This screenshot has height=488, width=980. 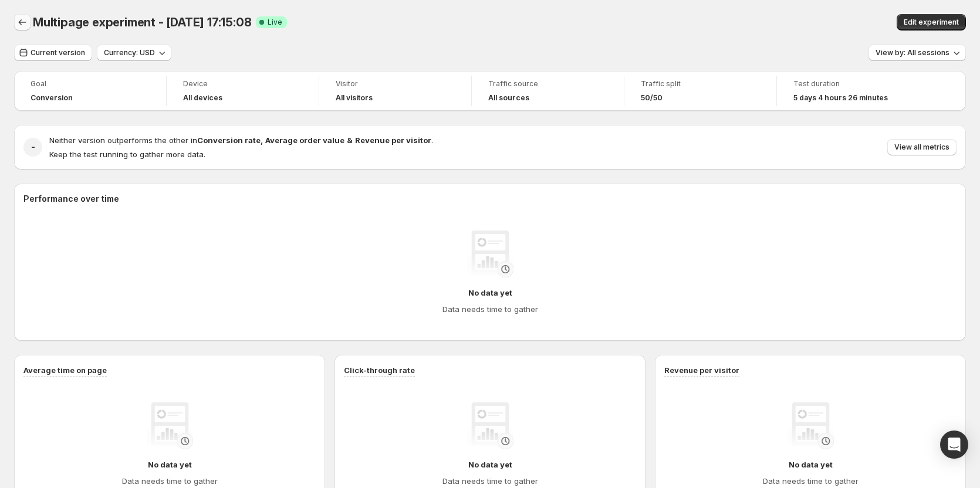 What do you see at coordinates (58, 53) in the screenshot?
I see `span: Current version` at bounding box center [58, 53].